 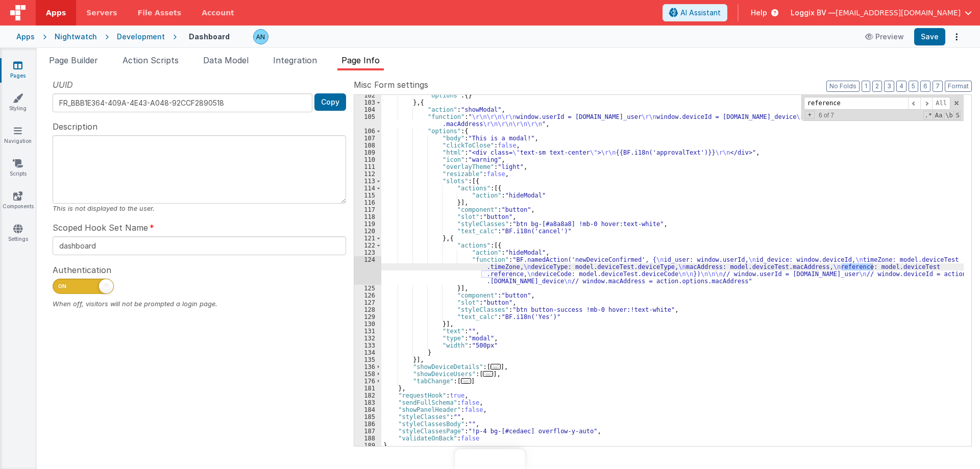 I want to click on button: 2, so click(x=877, y=86).